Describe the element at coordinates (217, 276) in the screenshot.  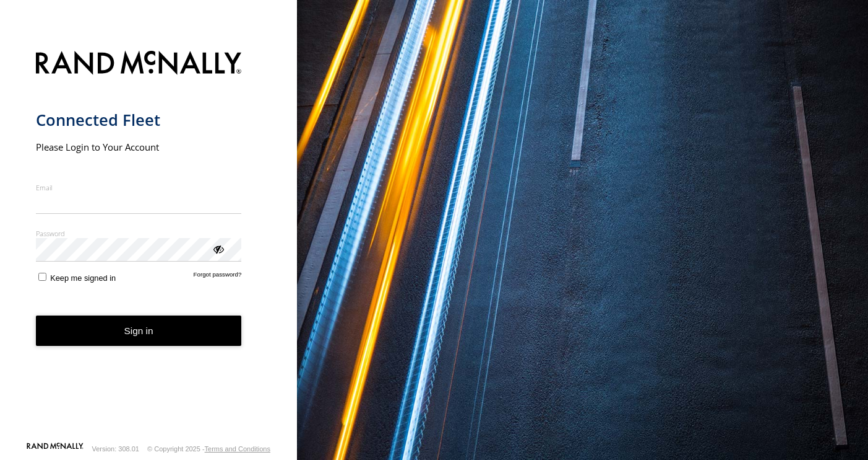
I see `a: Forgot password?` at that location.